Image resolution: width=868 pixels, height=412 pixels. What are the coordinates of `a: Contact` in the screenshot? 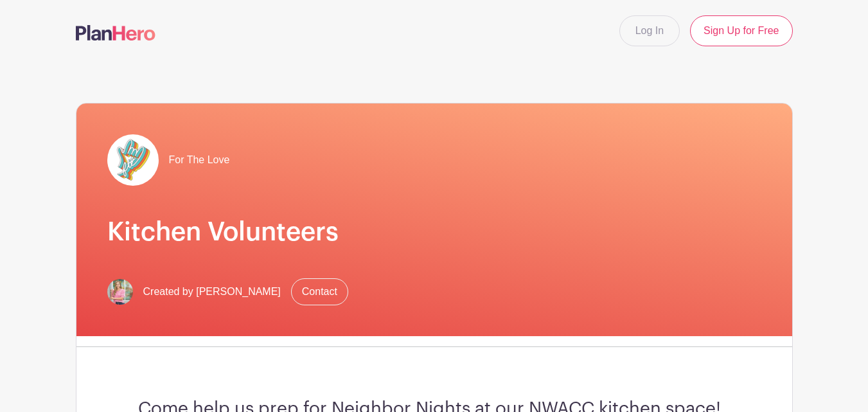 It's located at (319, 292).